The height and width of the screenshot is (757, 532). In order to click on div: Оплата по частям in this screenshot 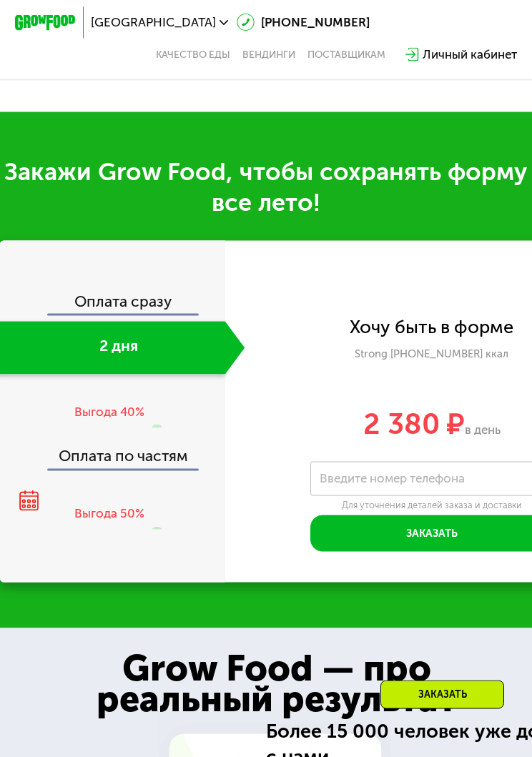, I will do `click(113, 451)`.